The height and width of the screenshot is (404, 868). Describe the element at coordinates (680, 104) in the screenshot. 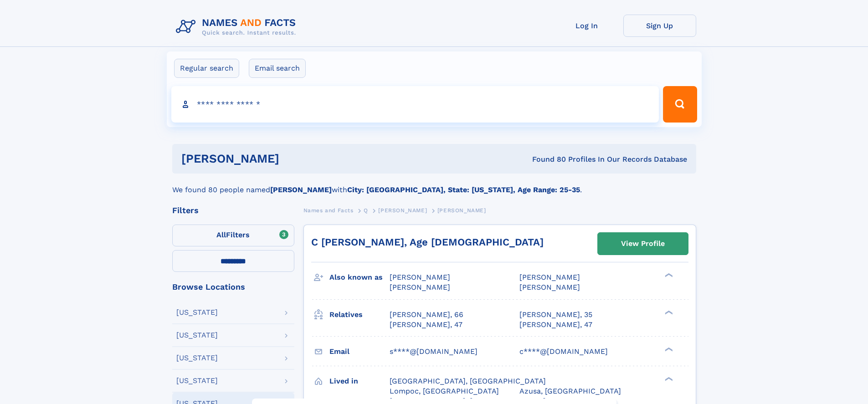

I see `button: Search Button` at that location.